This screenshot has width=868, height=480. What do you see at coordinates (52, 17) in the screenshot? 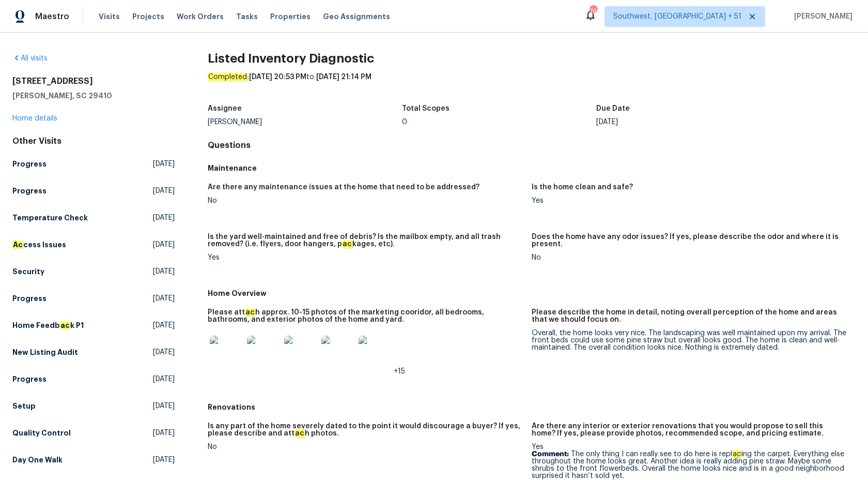
I see `span: Maestro` at bounding box center [52, 17].